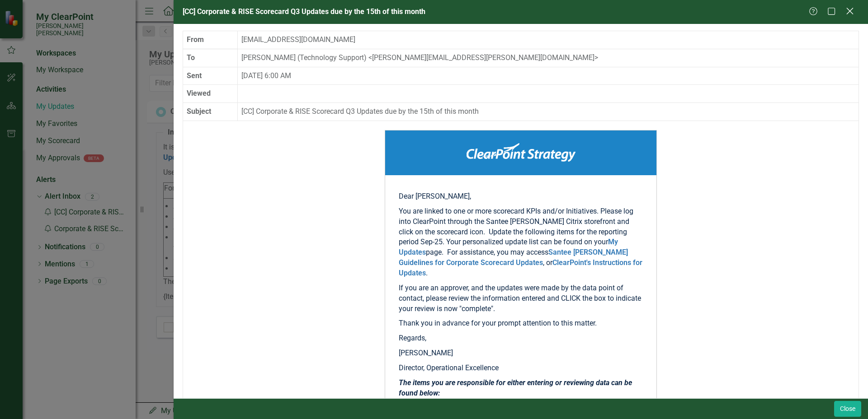  Describe the element at coordinates (210, 112) in the screenshot. I see `th: Subject` at that location.